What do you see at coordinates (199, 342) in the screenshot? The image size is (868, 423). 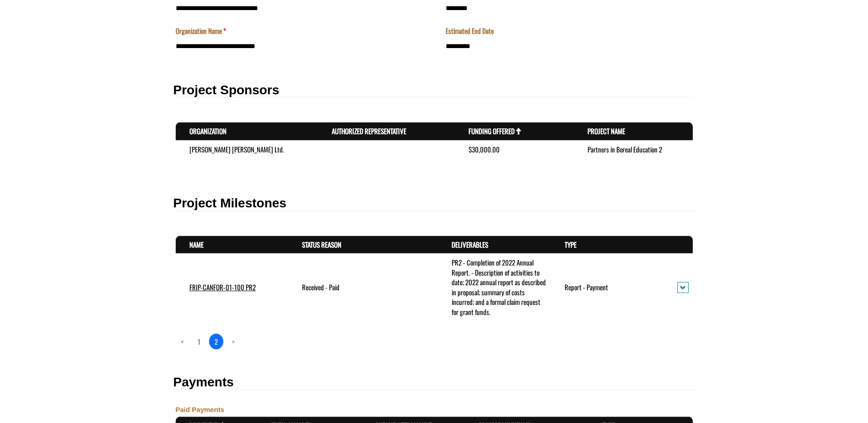 I see `a: page 1` at bounding box center [199, 342].